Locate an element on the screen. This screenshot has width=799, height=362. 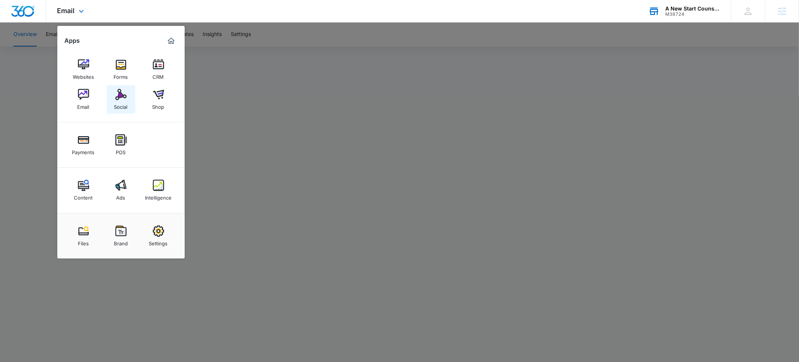
div: POS is located at coordinates (121, 150).